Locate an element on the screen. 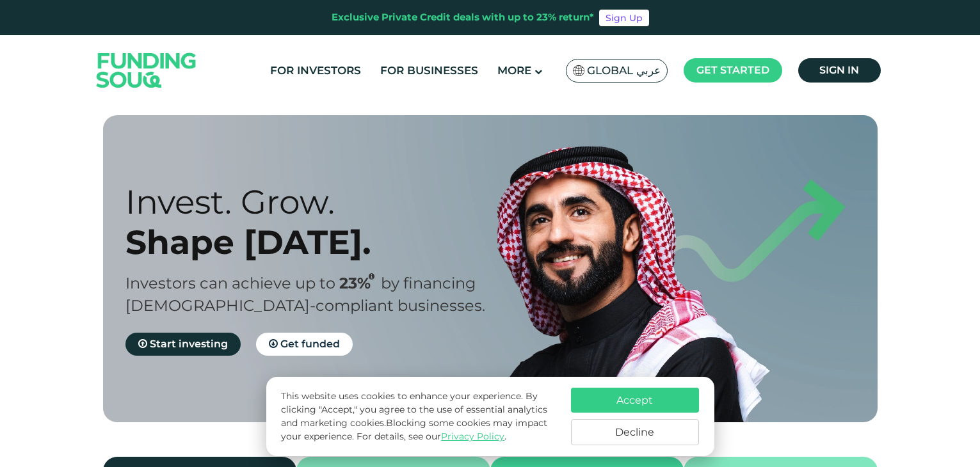  span: Start investing is located at coordinates (189, 344).